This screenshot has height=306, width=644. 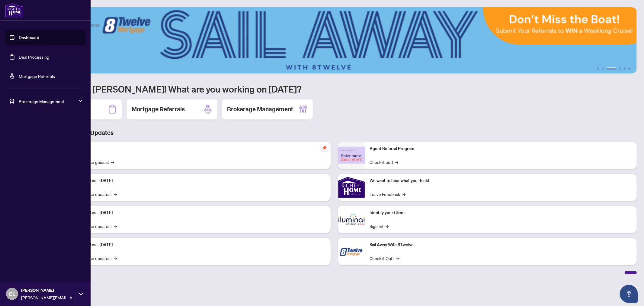 What do you see at coordinates (384, 162) in the screenshot?
I see `a: Check it out!→` at bounding box center [384, 162].